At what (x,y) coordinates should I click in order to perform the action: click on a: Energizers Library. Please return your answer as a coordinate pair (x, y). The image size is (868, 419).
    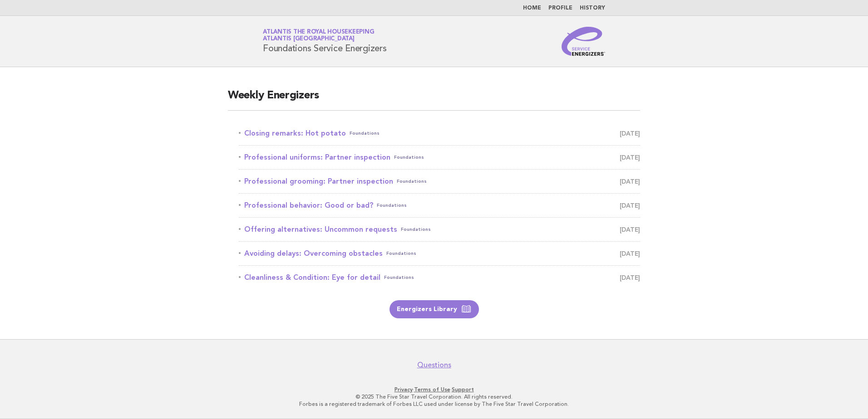
    Looking at the image, I should click on (434, 310).